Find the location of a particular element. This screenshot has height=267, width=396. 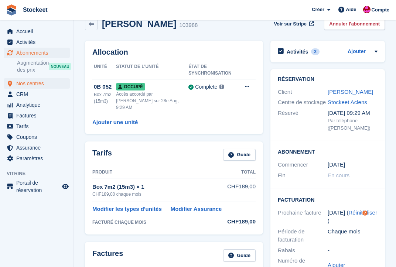

span: Activités is located at coordinates (38, 42).